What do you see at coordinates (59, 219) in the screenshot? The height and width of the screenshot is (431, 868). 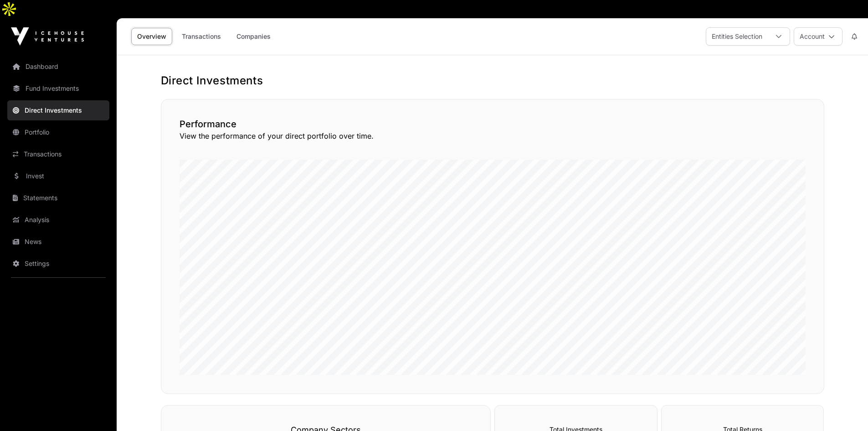 I see `a: Analysis` at bounding box center [59, 219].